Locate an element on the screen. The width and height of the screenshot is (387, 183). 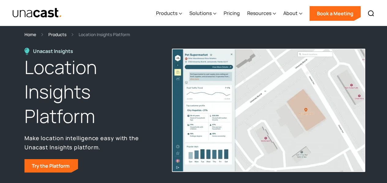
img: Unacast text logo is located at coordinates (37, 13).